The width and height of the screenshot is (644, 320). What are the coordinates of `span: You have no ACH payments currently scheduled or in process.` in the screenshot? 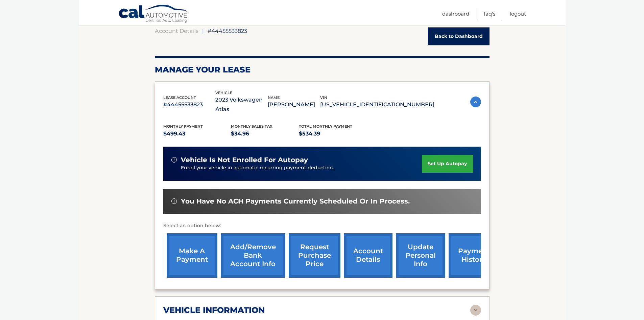 It's located at (295, 201).